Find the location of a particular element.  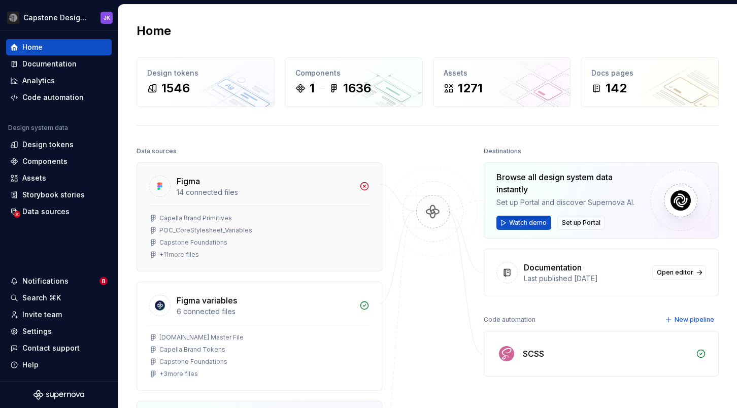

div: Browse all design system data instantly is located at coordinates (569, 183).